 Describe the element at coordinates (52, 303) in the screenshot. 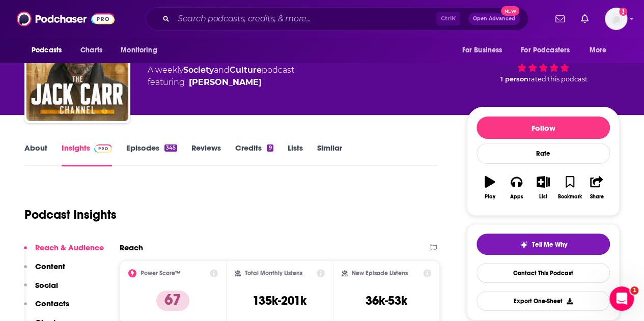

I see `p: Contacts` at that location.